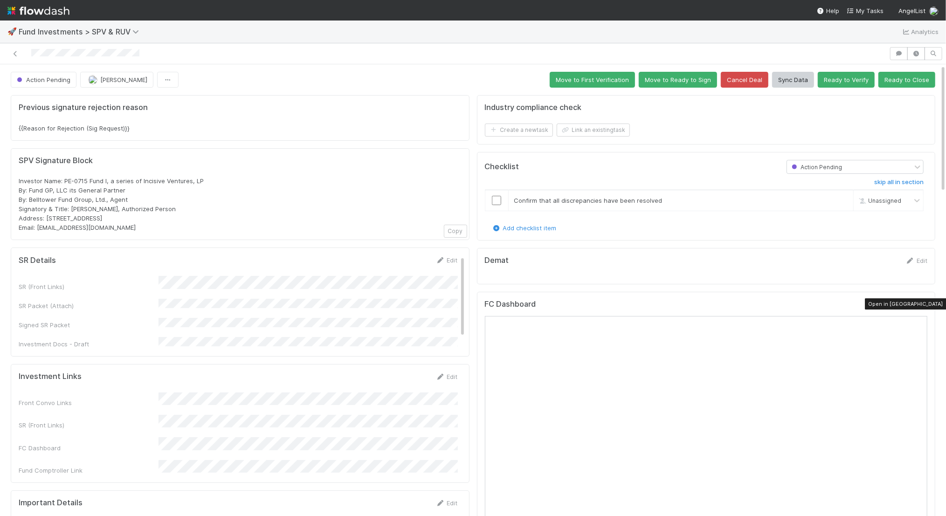 This screenshot has width=946, height=516. Describe the element at coordinates (592, 80) in the screenshot. I see `button: Move to First Verification` at that location.